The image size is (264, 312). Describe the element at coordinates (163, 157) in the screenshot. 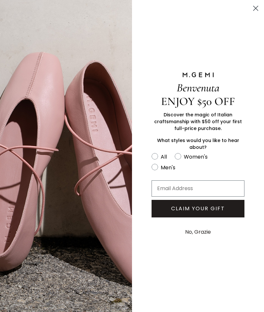

I see `div: All` at that location.